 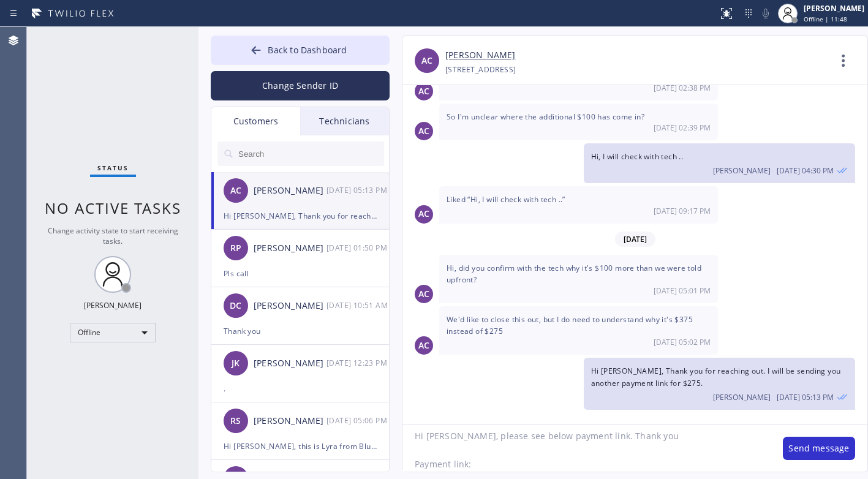 I want to click on span: RS, so click(x=235, y=422).